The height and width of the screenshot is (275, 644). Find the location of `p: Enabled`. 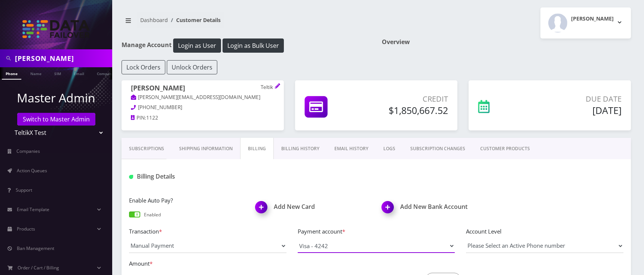

p: Enabled is located at coordinates (152, 215).